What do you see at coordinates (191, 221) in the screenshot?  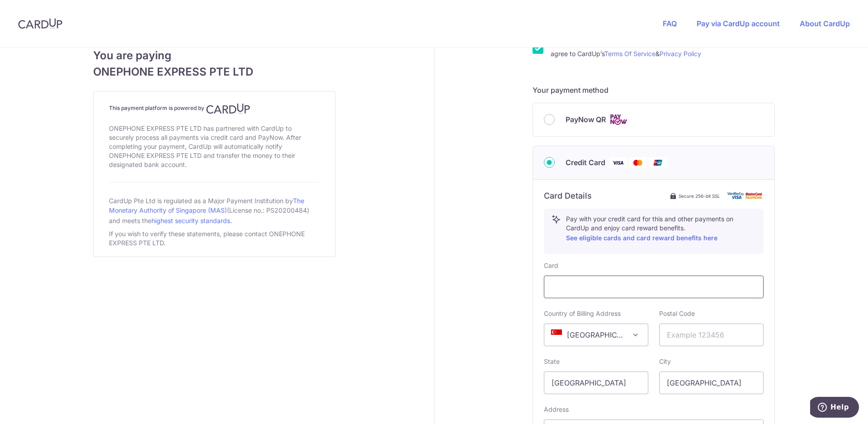 I see `a: highest security standards` at bounding box center [191, 221].